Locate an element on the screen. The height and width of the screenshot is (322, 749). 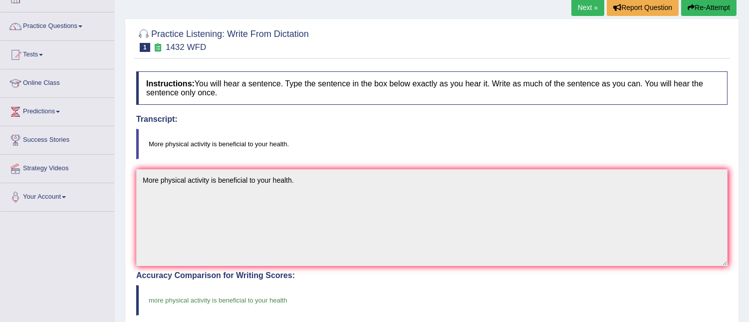
span: 1 is located at coordinates (145, 47).